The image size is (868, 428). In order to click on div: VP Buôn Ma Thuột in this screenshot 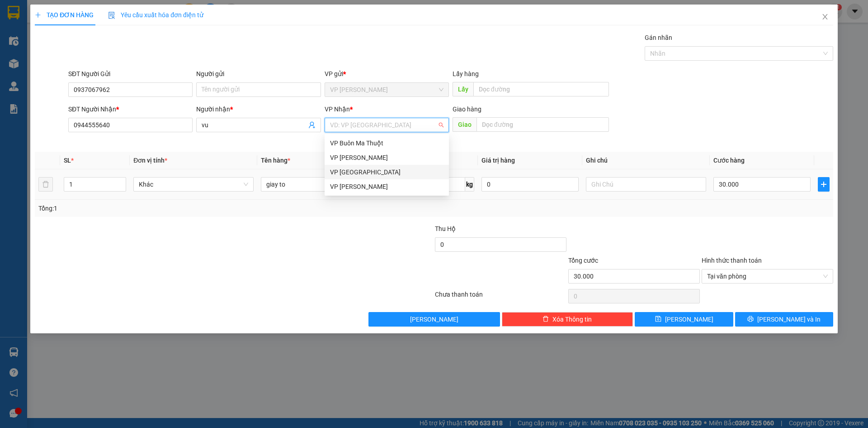, I will do `click(386, 143)`.